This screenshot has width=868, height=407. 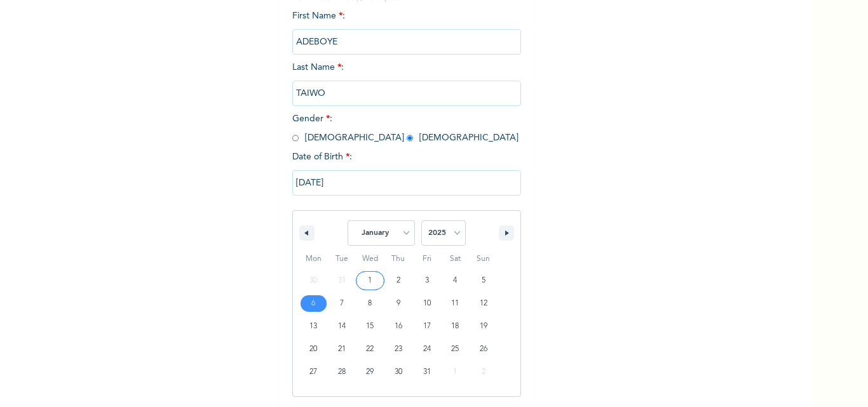 What do you see at coordinates (342, 304) in the screenshot?
I see `button: 7` at bounding box center [342, 304].